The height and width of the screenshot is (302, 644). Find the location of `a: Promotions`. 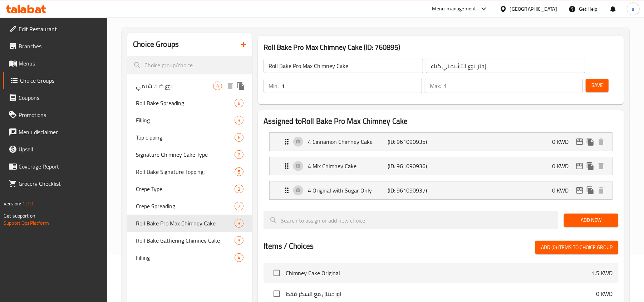

a: Promotions is located at coordinates (55, 115).